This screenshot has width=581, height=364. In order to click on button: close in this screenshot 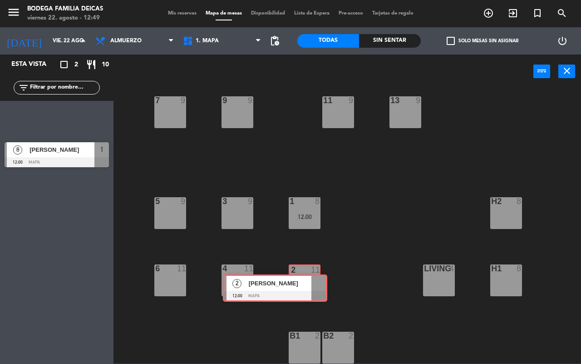, I will do `click(567, 71)`.